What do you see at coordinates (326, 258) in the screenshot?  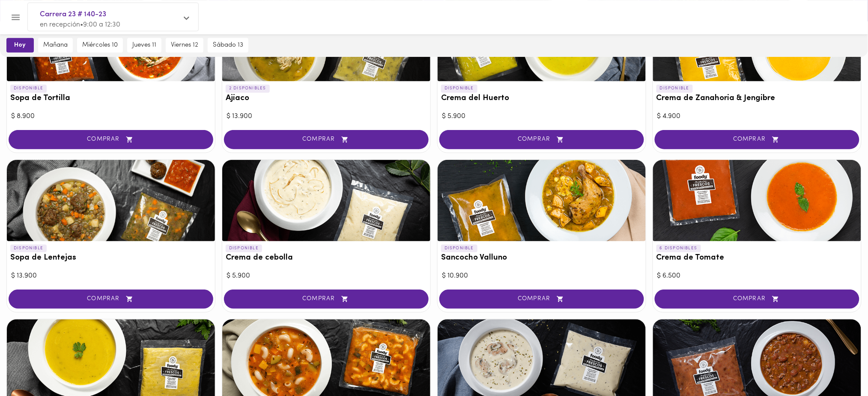 I see `h3: Crema de cebolla` at bounding box center [326, 258].